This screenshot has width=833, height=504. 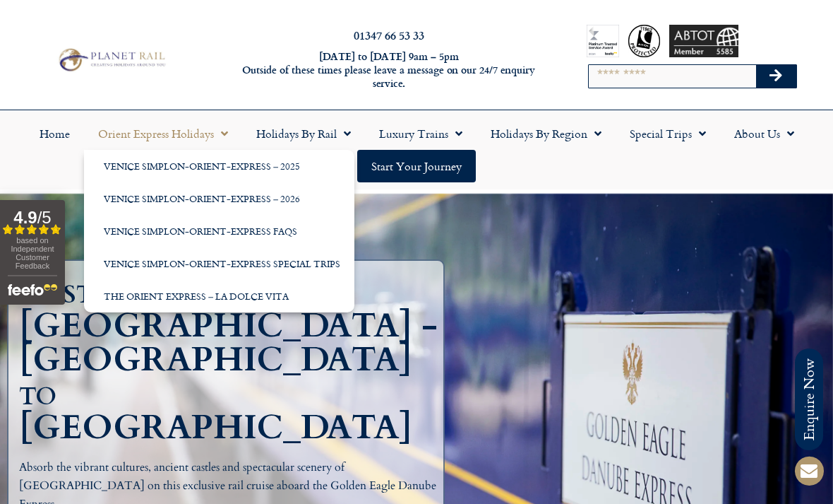 What do you see at coordinates (219, 231) in the screenshot?
I see `ul: Orient Express Holidays` at bounding box center [219, 231].